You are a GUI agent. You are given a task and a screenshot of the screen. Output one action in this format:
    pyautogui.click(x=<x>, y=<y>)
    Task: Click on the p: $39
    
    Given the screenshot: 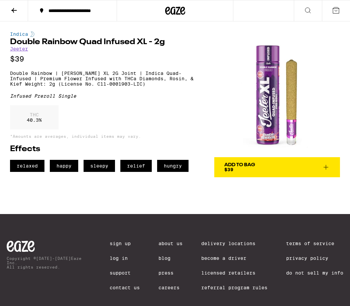 What is the action you would take?
    pyautogui.click(x=104, y=59)
    